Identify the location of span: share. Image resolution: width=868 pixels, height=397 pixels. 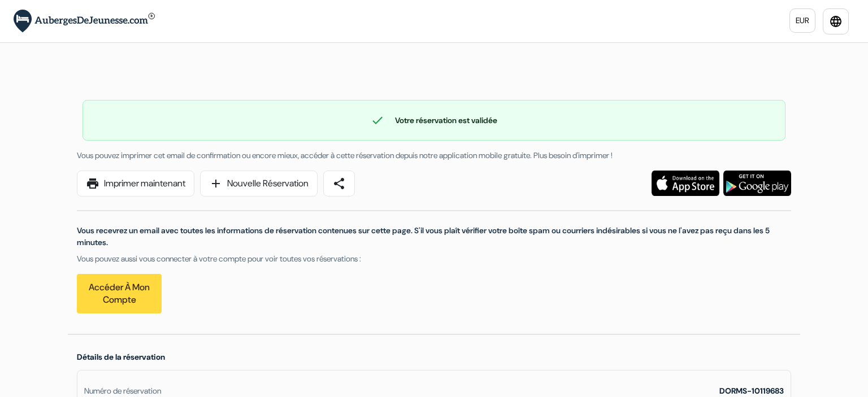
(339, 183).